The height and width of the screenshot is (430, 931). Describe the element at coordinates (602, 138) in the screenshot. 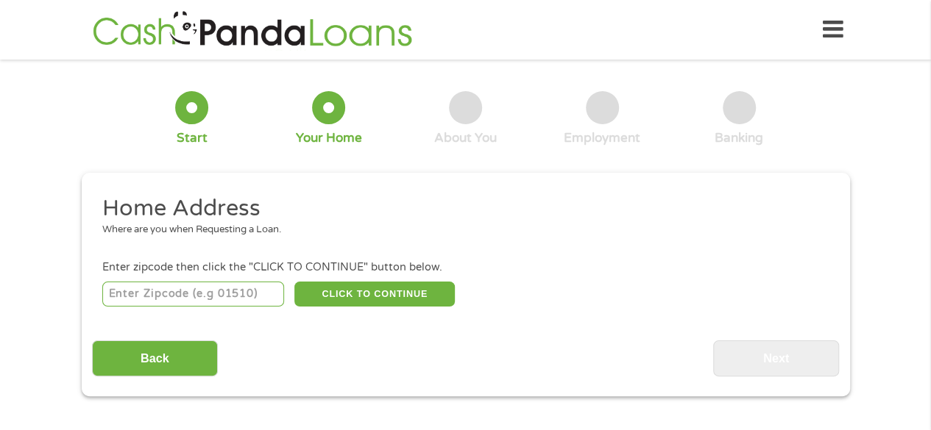

I see `div: Employment` at that location.